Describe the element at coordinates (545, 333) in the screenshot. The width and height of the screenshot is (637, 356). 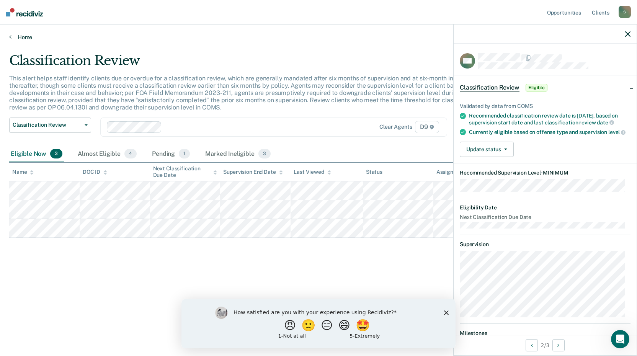
I see `dt: Milestones` at that location.